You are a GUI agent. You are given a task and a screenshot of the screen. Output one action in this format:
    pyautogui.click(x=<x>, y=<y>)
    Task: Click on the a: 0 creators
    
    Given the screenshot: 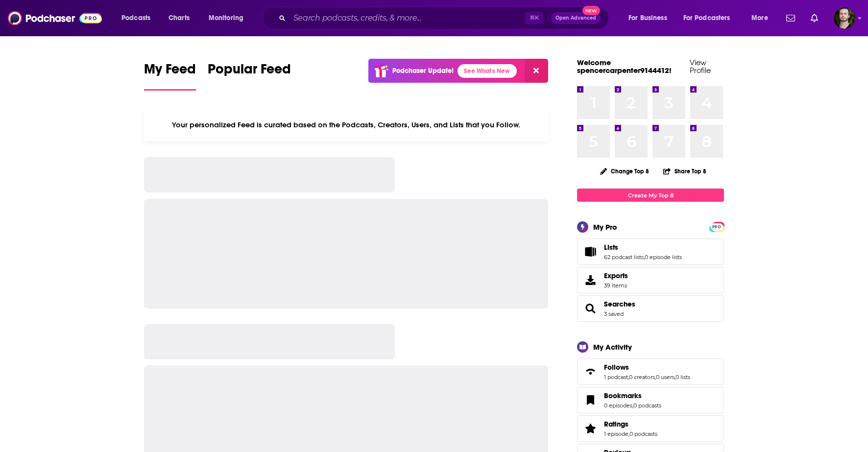 What is the action you would take?
    pyautogui.click(x=642, y=377)
    